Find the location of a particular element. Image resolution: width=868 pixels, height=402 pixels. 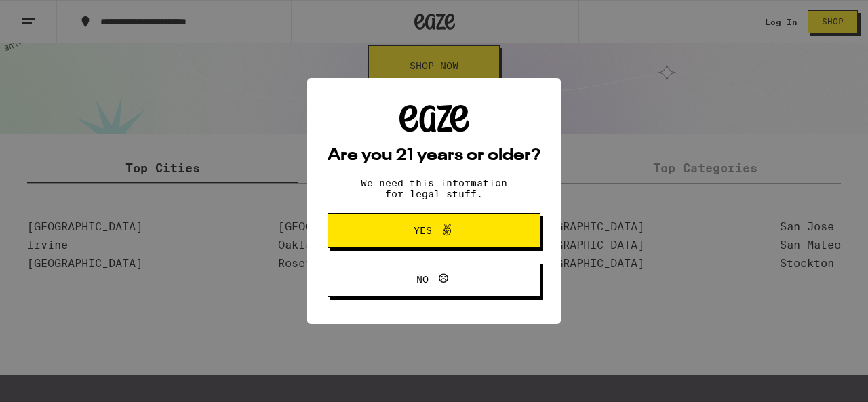

span: No is located at coordinates (423, 280).